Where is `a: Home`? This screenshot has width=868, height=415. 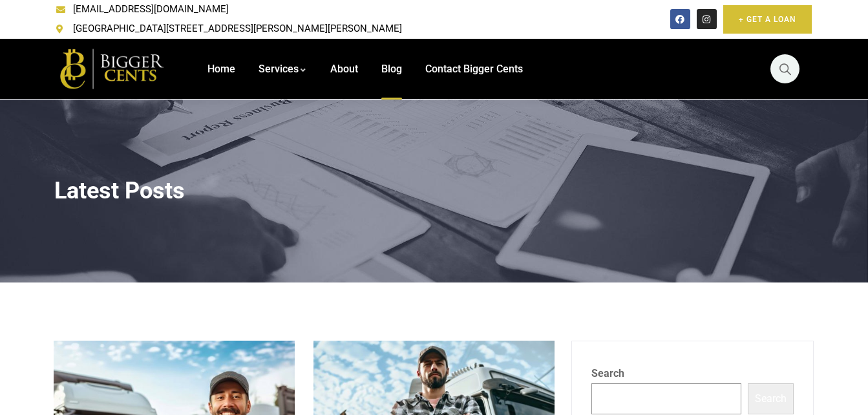 a: Home is located at coordinates (221, 69).